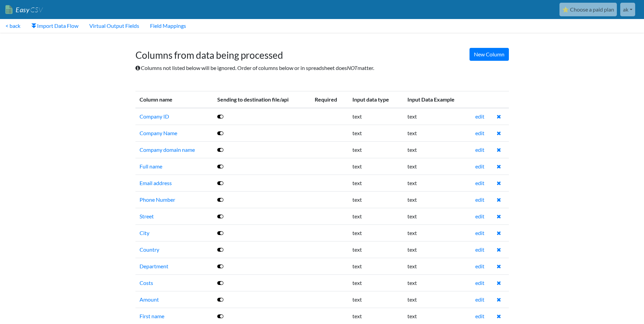  I want to click on a: EasyCSV, so click(24, 10).